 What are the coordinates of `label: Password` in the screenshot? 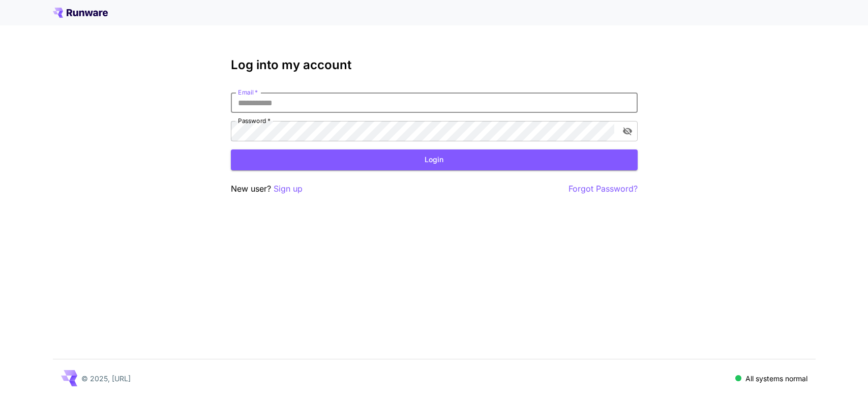 It's located at (254, 120).